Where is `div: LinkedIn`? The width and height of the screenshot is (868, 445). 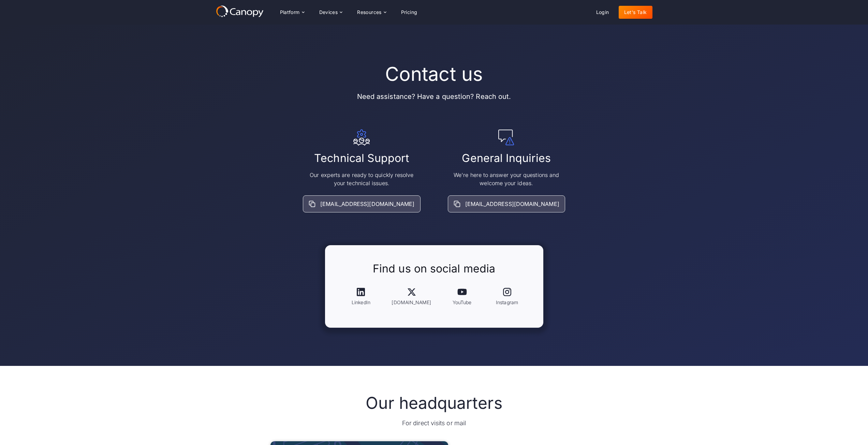 div: LinkedIn is located at coordinates (360, 302).